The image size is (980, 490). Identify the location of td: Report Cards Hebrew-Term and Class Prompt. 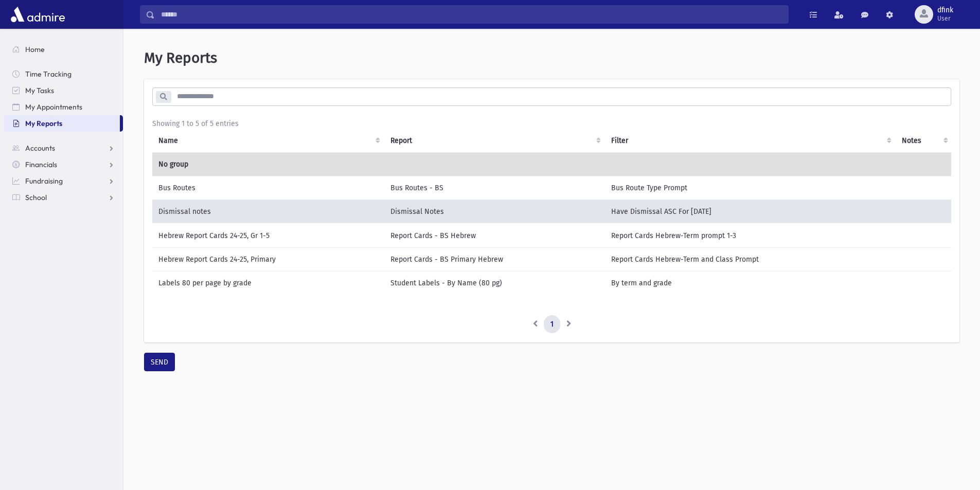
(750, 259).